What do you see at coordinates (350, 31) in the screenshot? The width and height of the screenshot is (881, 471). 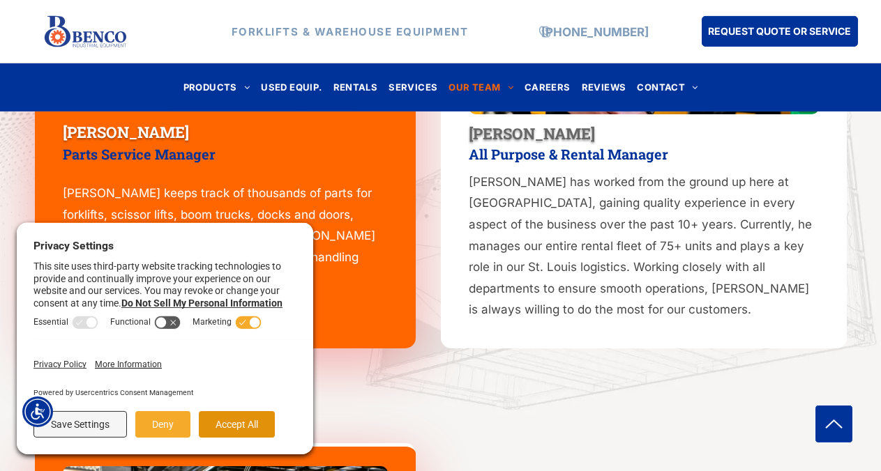 I see `strong: FORKLIFTS & WAREHOUSE EQUIPMENT` at bounding box center [350, 31].